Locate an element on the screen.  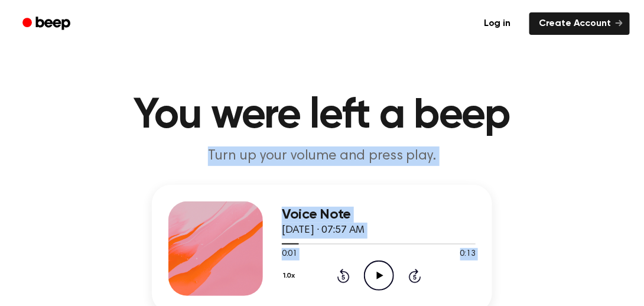
span: 0:13 is located at coordinates (468, 253).